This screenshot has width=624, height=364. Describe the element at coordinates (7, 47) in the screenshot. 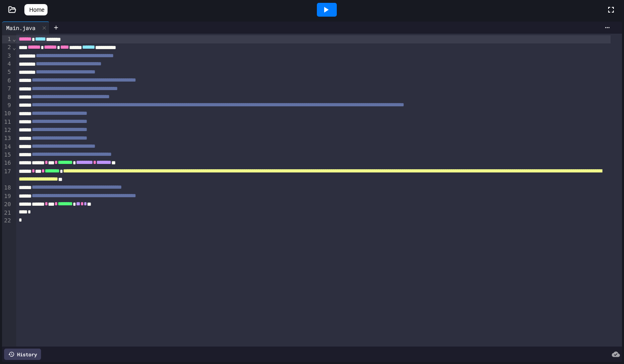

I see `div: 2` at that location.